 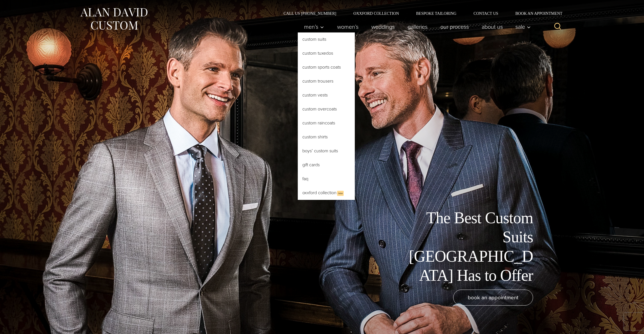 I want to click on a: Custom Tuxedos, so click(x=326, y=53).